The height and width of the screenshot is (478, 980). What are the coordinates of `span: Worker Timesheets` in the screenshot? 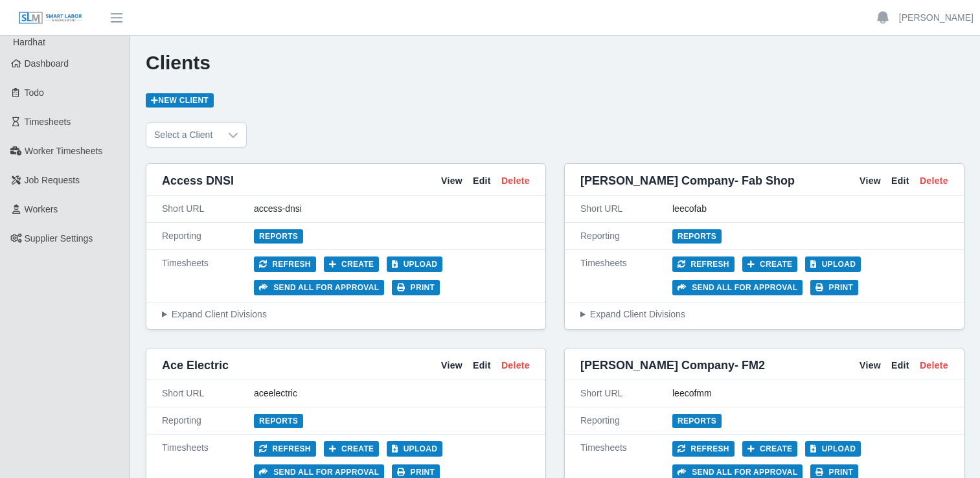 It's located at (64, 151).